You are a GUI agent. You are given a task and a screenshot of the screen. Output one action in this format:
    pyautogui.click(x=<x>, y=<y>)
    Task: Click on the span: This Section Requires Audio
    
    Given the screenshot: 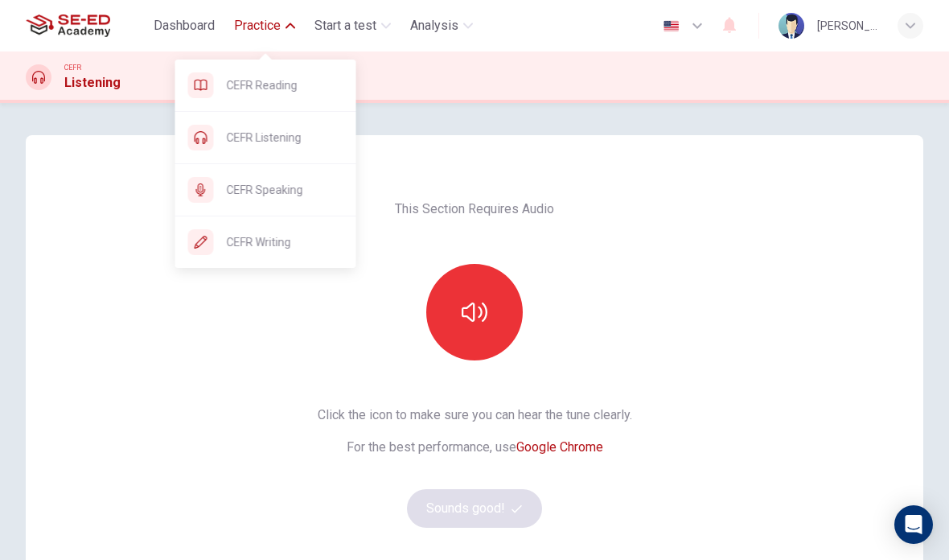 What is the action you would take?
    pyautogui.click(x=475, y=209)
    